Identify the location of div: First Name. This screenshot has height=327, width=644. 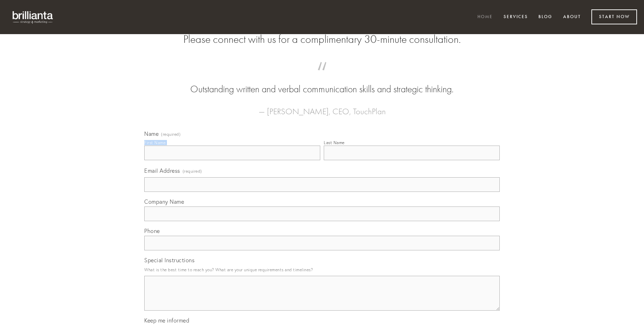
(155, 143).